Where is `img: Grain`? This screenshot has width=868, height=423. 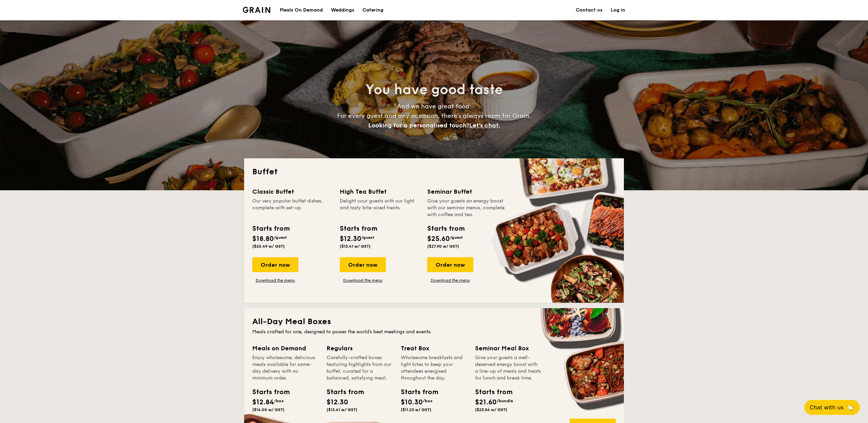 img: Grain is located at coordinates (256, 10).